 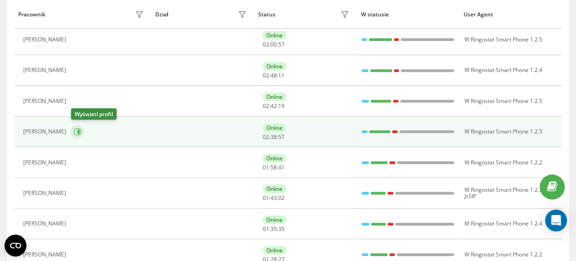 What do you see at coordinates (470, 196) in the screenshot?
I see `span: JsSIP` at bounding box center [470, 196].